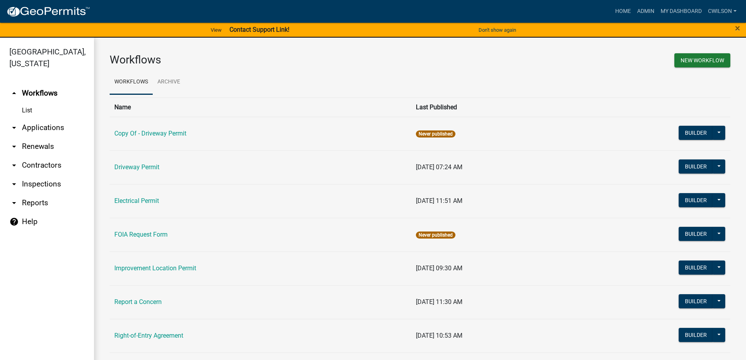 Image resolution: width=746 pixels, height=360 pixels. Describe the element at coordinates (141, 234) in the screenshot. I see `a: FOIA Request Form` at that location.